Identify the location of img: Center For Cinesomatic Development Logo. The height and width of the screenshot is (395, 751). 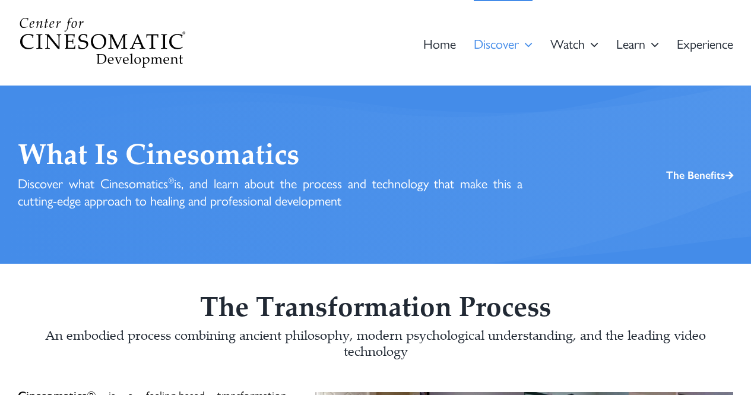
(101, 43).